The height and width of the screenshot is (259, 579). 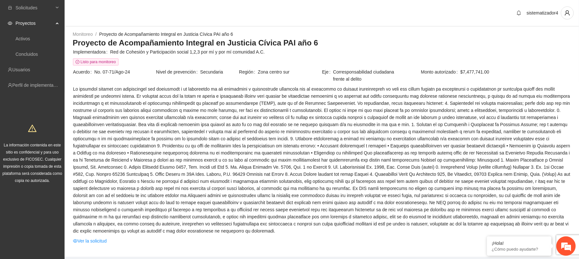 I want to click on span: warning, so click(x=32, y=129).